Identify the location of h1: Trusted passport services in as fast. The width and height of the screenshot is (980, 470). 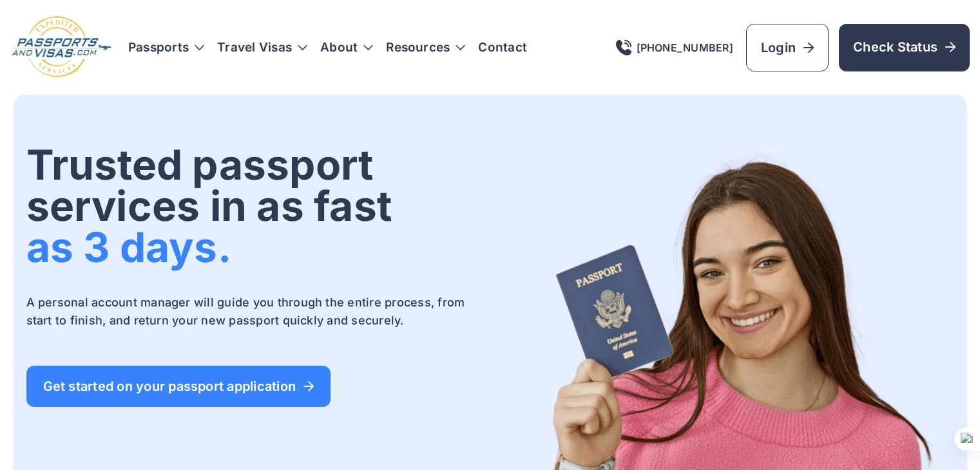
(257, 206).